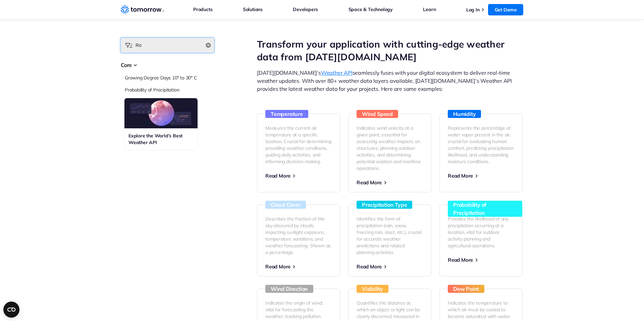 This screenshot has height=321, width=644. What do you see at coordinates (152, 90) in the screenshot?
I see `a: Probability of Precipitation` at bounding box center [152, 90].